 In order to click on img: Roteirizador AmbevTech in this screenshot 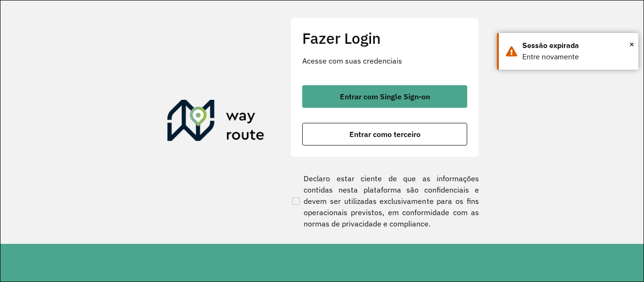, I will do `click(216, 123)`.